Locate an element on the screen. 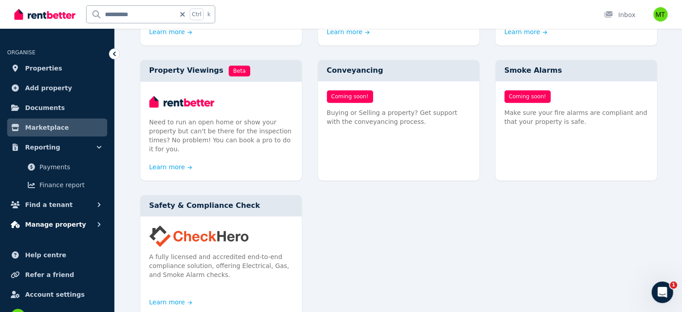  a: Marketplace is located at coordinates (57, 127).